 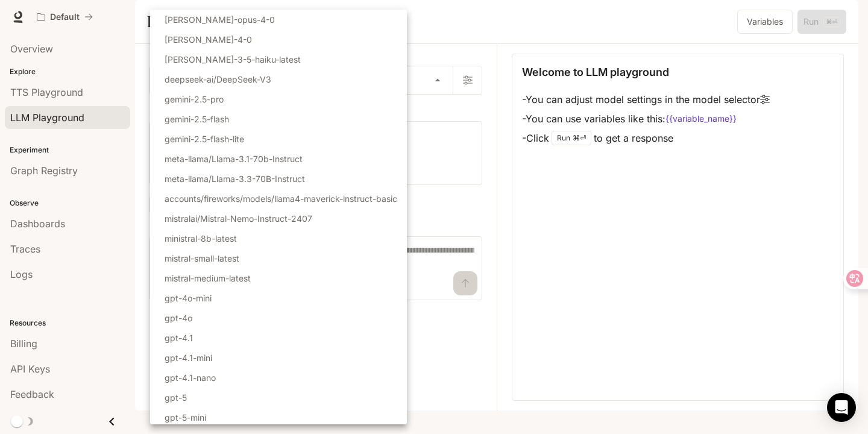 I want to click on p: meta-llama/Llama-3.3-70B-Instruct, so click(x=235, y=178).